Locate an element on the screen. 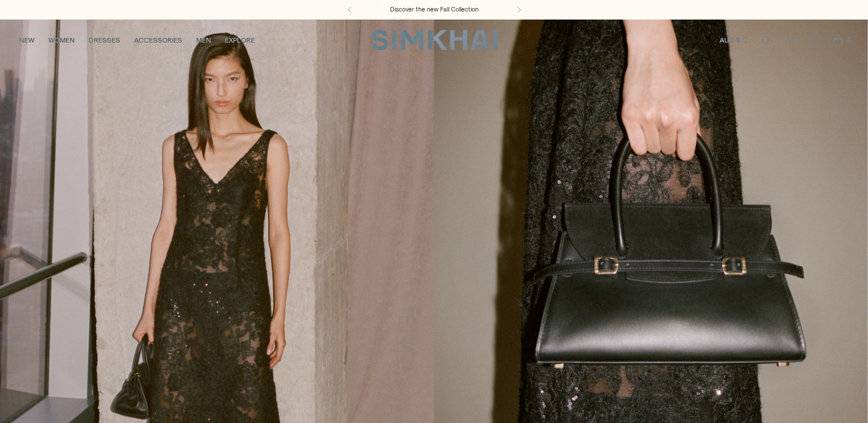  a: Open search modal is located at coordinates (766, 40).